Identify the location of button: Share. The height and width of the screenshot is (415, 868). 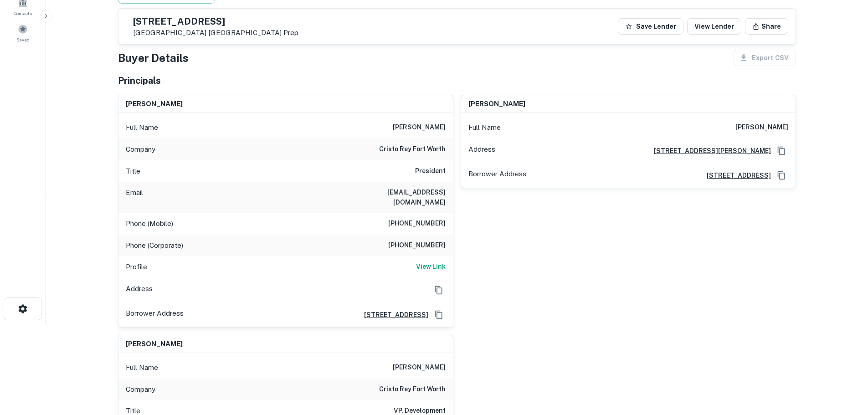
(766, 26).